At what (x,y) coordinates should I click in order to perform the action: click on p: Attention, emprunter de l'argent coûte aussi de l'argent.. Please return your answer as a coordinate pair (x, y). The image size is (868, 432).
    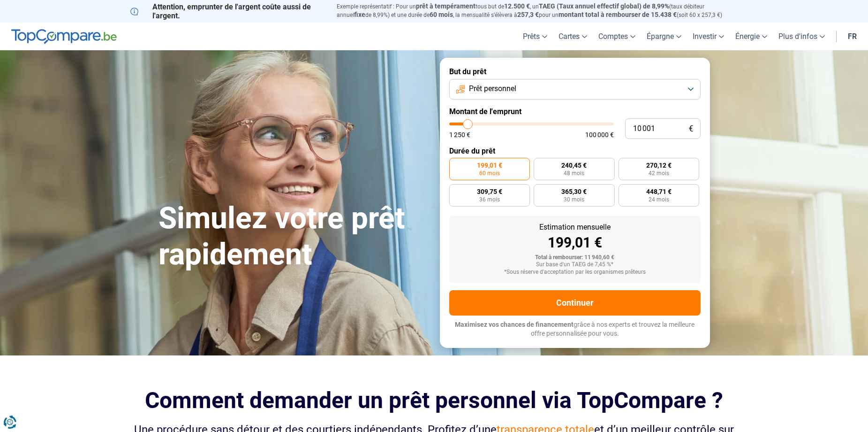
    Looking at the image, I should click on (228, 11).